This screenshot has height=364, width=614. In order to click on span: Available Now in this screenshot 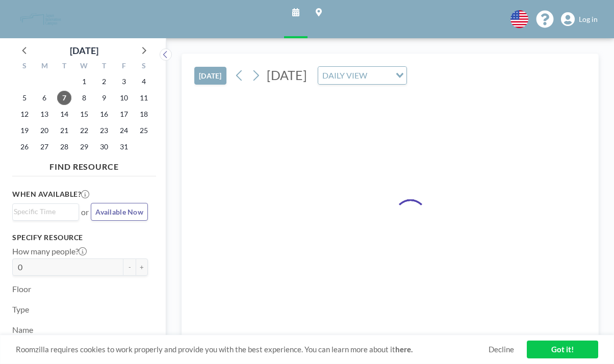, I will do `click(119, 212)`.